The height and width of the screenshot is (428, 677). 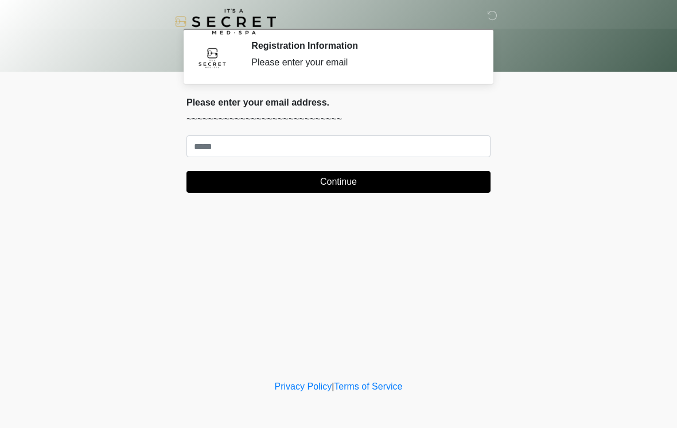 I want to click on img: It's A Secret Med Spa Logo, so click(x=226, y=21).